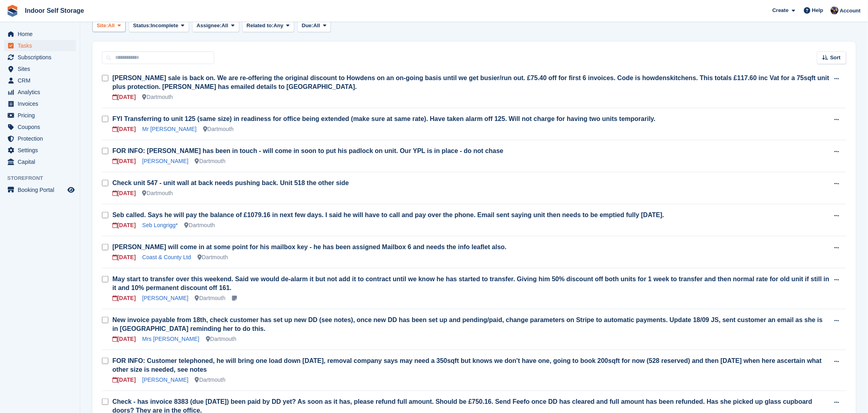 Image resolution: width=868 pixels, height=413 pixels. I want to click on span: Pricing, so click(42, 115).